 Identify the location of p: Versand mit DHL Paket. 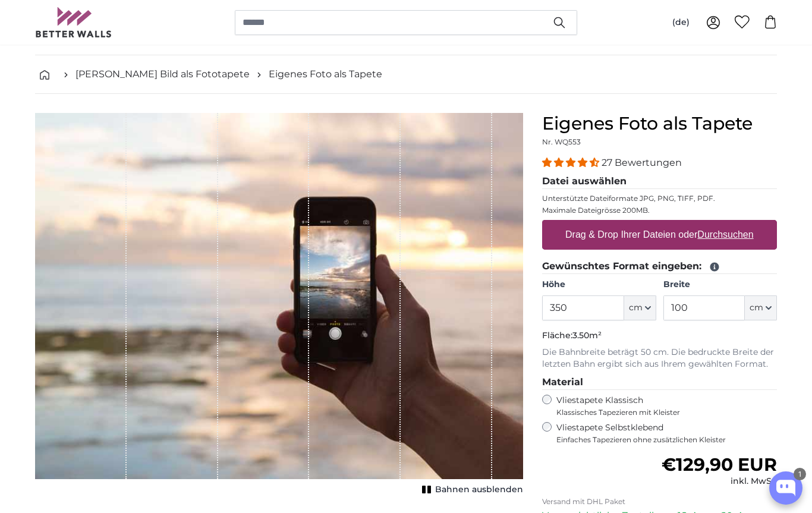
(660, 502).